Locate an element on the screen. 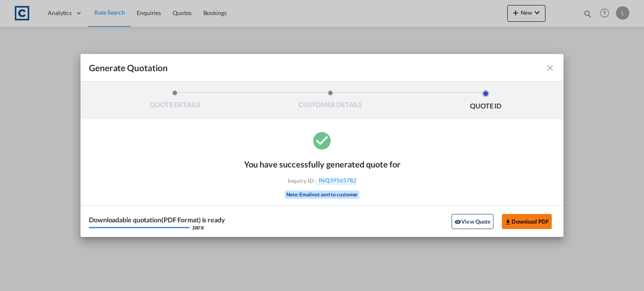 The image size is (644, 291). md-icon: icon-close fg-AAA8AD cursor m-0 is located at coordinates (550, 68).